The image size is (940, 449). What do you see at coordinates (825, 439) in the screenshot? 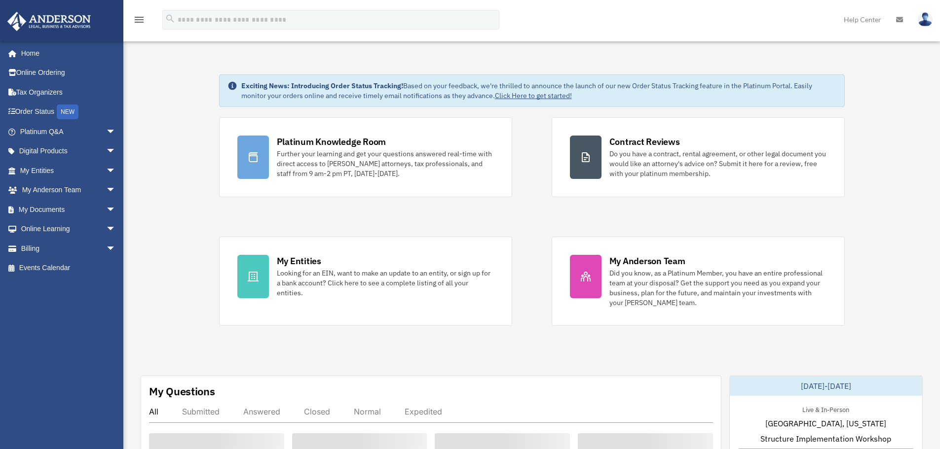
I see `span: Structure Implementation Workshop` at bounding box center [825, 439].